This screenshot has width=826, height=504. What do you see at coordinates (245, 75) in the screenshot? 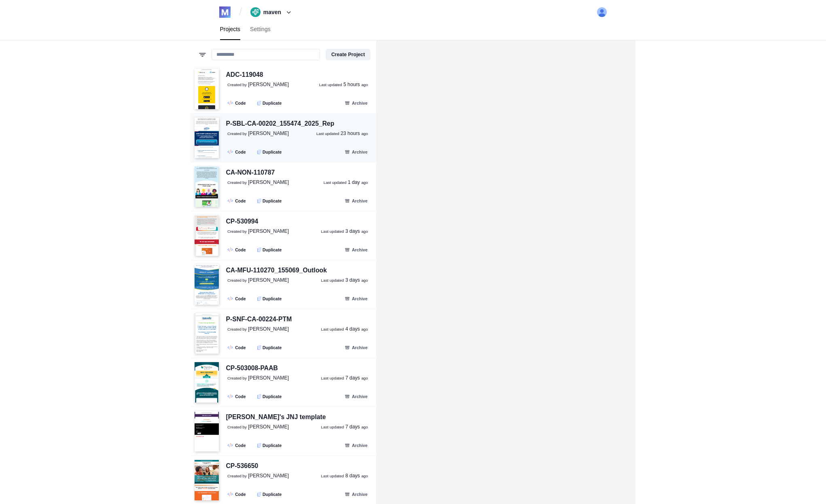
I see `div: ADC-119048` at bounding box center [245, 75].